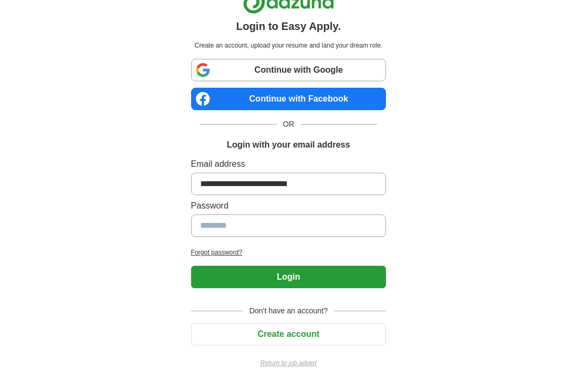  Describe the element at coordinates (289, 335) in the screenshot. I see `button: Create account` at that location.